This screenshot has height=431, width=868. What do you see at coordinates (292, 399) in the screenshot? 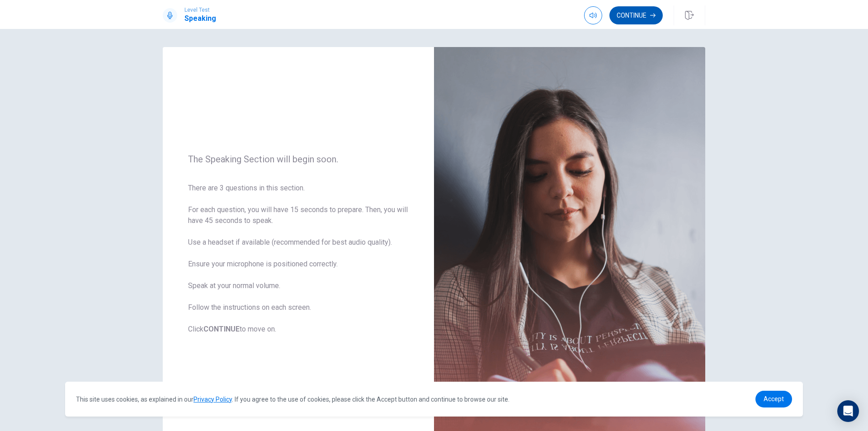
I see `span: This site uses cookies, as explained in our . If you agree to the use of cookies, please click th...` at bounding box center [292, 399].